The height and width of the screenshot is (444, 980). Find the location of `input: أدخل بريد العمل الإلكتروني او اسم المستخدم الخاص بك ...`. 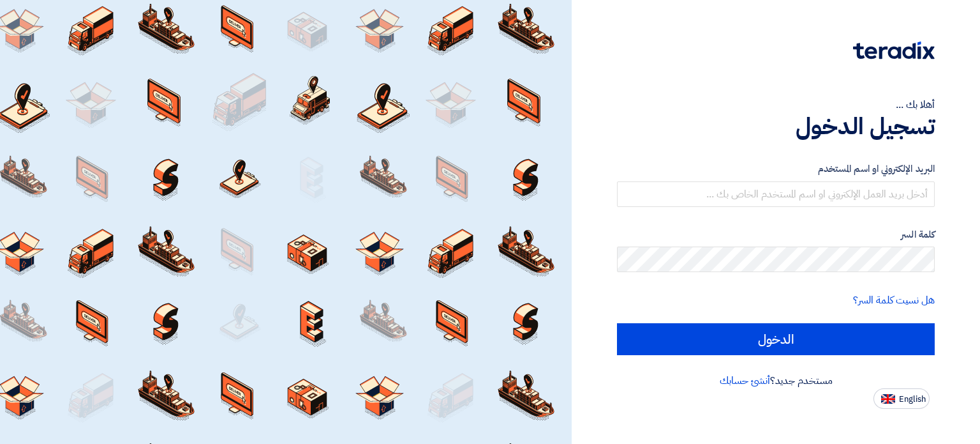

input: أدخل بريد العمل الإلكتروني او اسم المستخدم الخاص بك ... is located at coordinates (776, 194).